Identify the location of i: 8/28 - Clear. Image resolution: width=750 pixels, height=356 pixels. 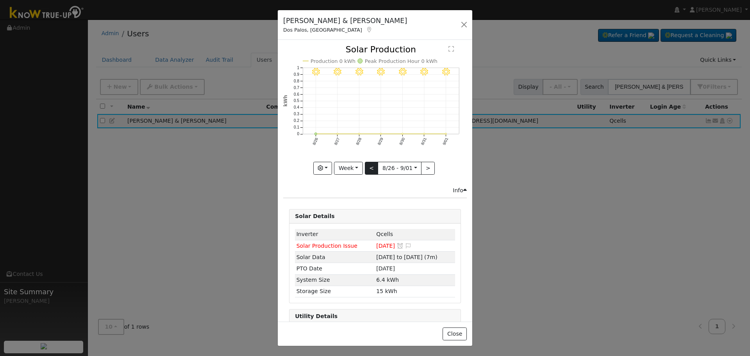
(359, 72).